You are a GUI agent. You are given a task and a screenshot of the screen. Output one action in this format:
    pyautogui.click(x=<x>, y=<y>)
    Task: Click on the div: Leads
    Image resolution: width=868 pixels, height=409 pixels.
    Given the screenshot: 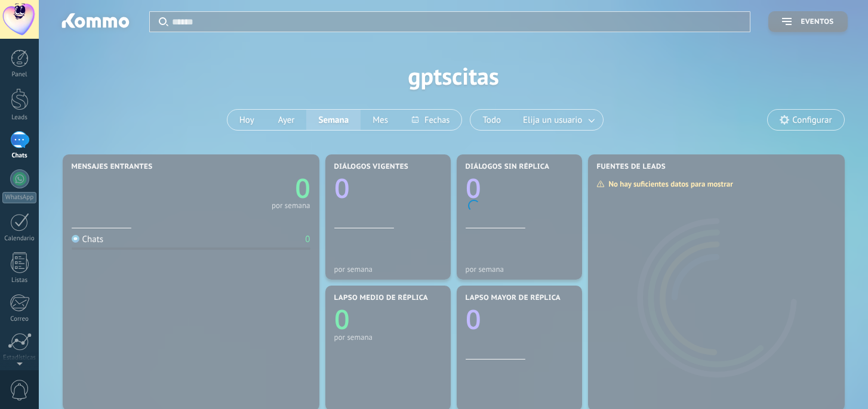 What is the action you would take?
    pyautogui.click(x=19, y=117)
    